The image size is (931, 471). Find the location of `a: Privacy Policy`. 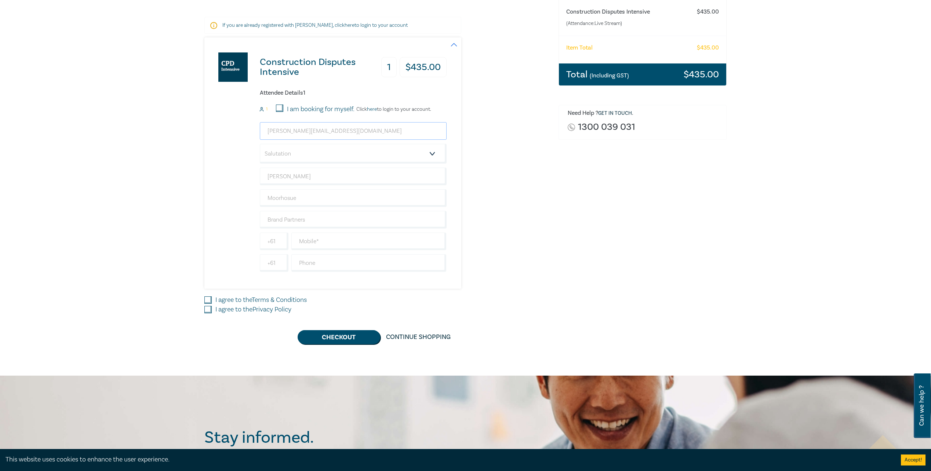

a: Privacy Policy is located at coordinates (272, 309).